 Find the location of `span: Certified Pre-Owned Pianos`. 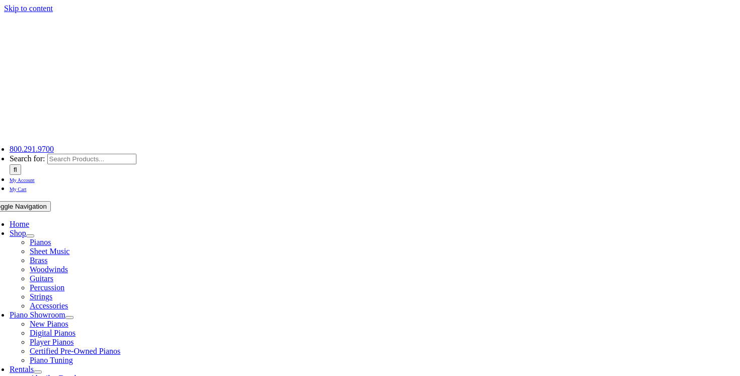

span: Certified Pre-Owned Pianos is located at coordinates (75, 351).